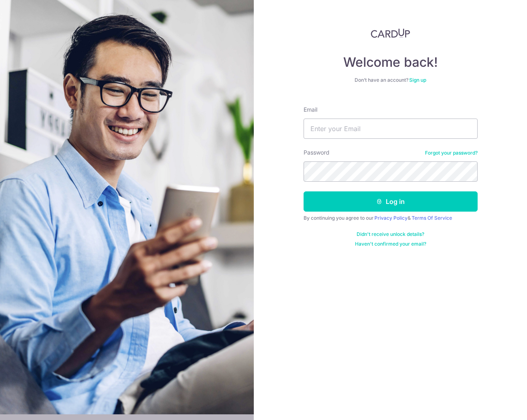 The image size is (527, 420). Describe the element at coordinates (432, 218) in the screenshot. I see `a: Terms Of Service` at that location.